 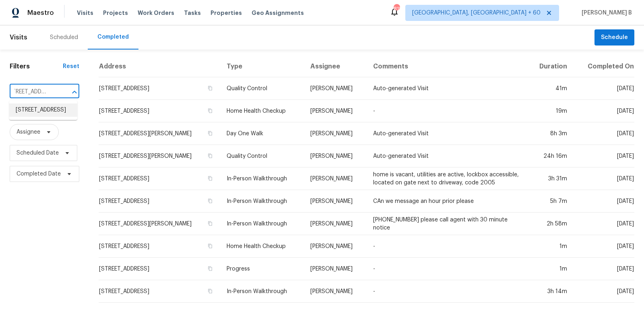 What do you see at coordinates (550, 134) in the screenshot?
I see `td: 8h 3m` at bounding box center [550, 134].